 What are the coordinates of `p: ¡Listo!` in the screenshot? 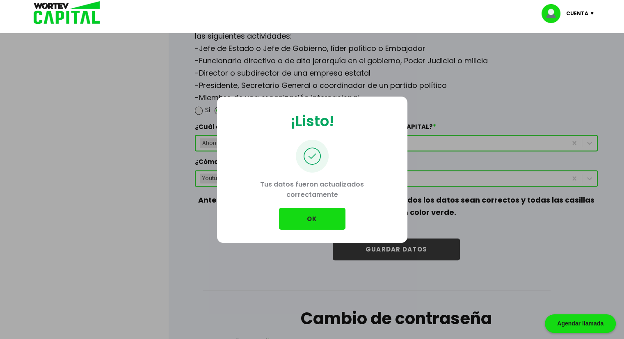 It's located at (312, 121).